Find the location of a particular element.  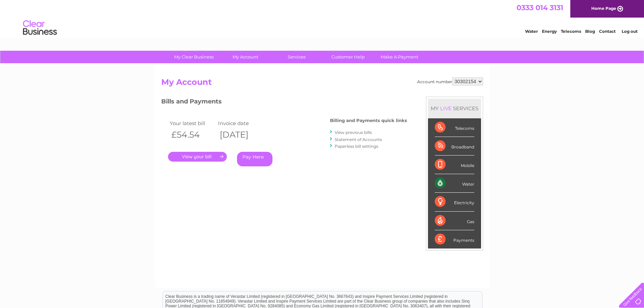

a: Energy is located at coordinates (549, 31).